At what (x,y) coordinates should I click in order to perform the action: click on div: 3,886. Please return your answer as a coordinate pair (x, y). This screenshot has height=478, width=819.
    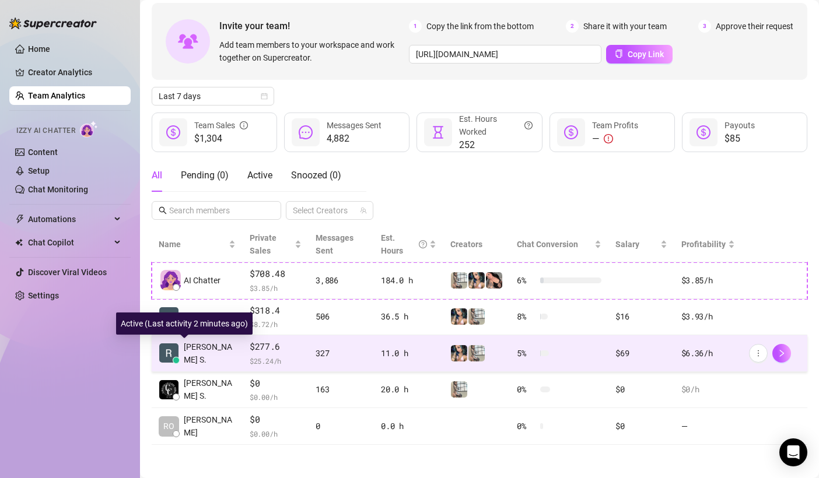
    Looking at the image, I should click on (341, 280).